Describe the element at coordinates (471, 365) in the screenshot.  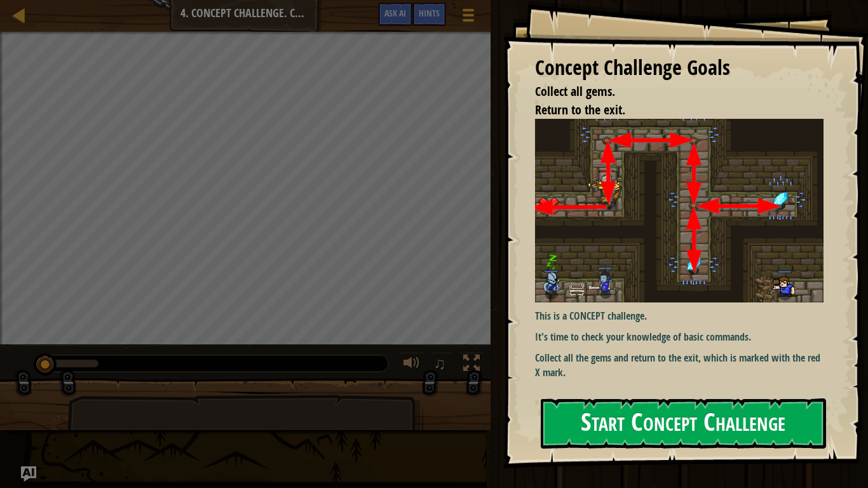
I see `button: Toggle fullscreen` at that location.